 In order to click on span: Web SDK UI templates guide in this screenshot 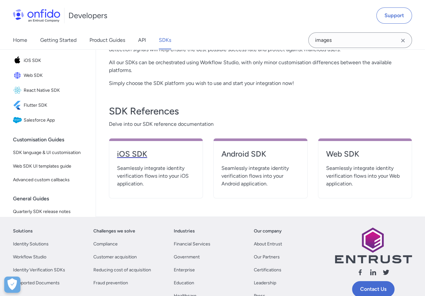, I will do `click(50, 166)`.